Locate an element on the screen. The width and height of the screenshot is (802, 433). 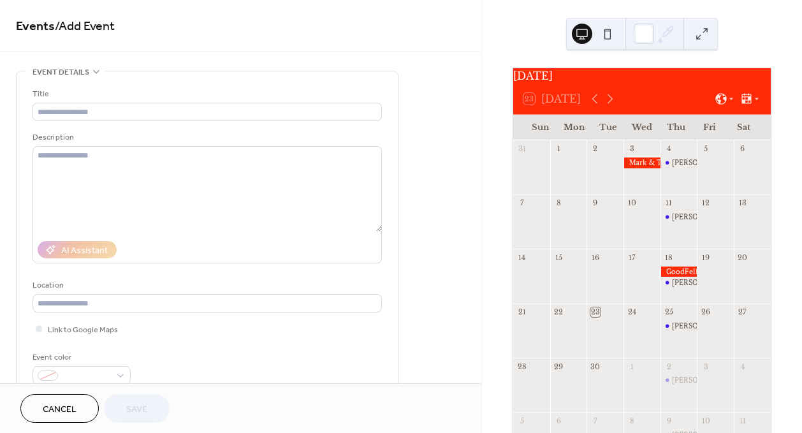
div: Mark & Ted is located at coordinates (642, 163).